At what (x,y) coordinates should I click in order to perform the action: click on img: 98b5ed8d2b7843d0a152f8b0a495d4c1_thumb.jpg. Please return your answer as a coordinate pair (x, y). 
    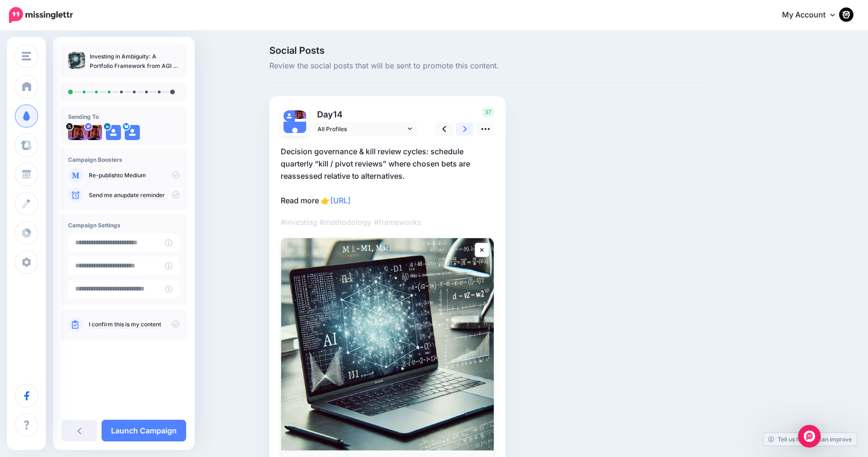
    Looking at the image, I should click on (77, 60).